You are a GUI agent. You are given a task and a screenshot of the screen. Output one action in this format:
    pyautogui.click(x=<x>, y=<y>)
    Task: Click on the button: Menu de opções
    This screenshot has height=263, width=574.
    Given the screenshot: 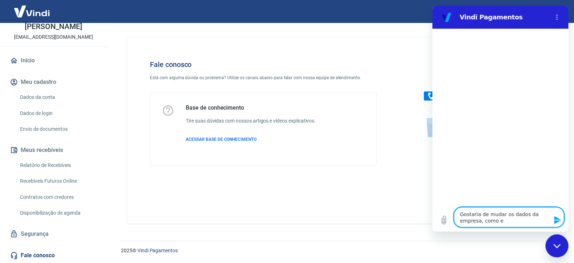 What is the action you would take?
    pyautogui.click(x=125, y=11)
    